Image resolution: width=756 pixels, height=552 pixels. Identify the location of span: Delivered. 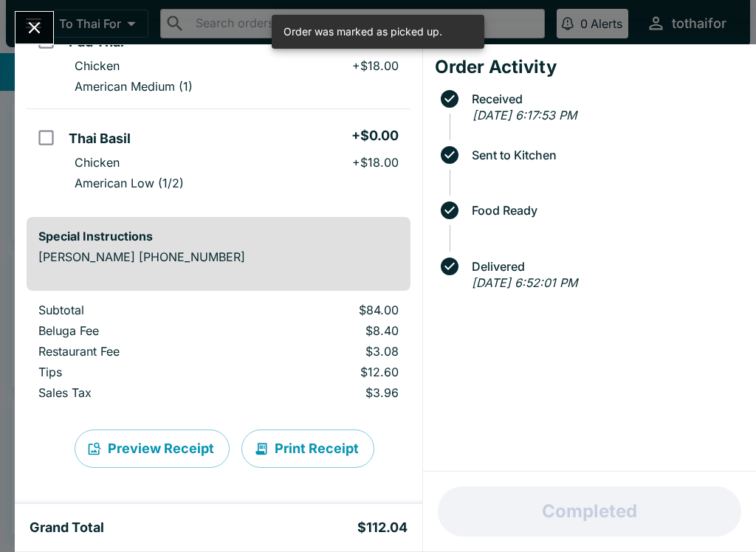
(604, 267).